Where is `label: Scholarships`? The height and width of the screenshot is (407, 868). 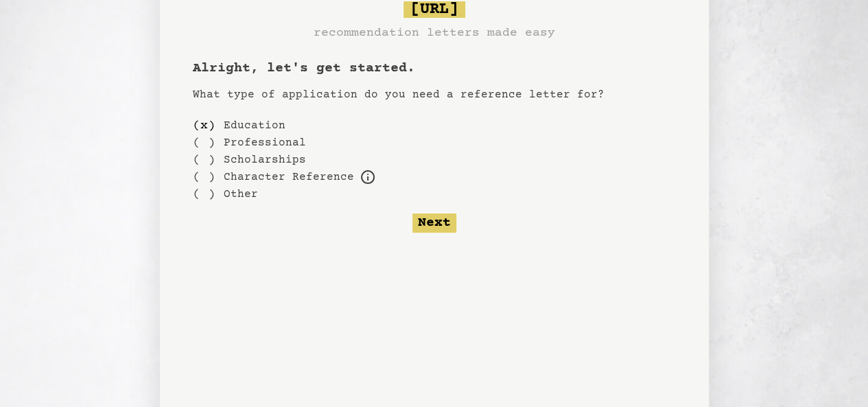 label: Scholarships is located at coordinates (265, 160).